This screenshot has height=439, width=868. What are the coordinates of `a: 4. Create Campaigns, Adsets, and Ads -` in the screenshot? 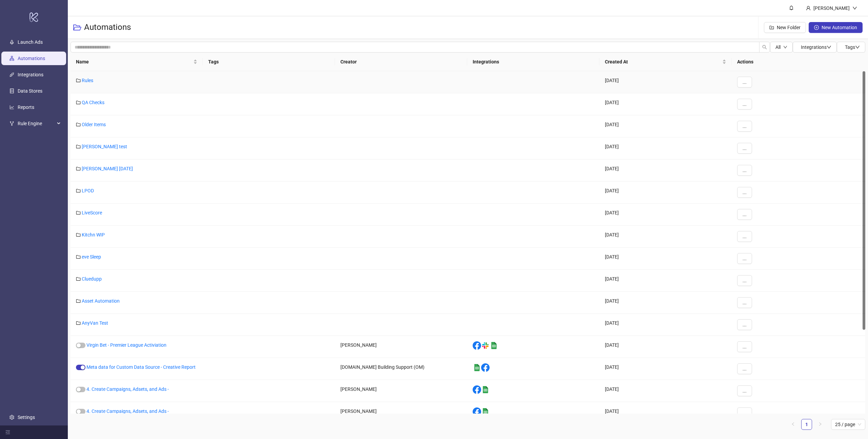 It's located at (128, 389).